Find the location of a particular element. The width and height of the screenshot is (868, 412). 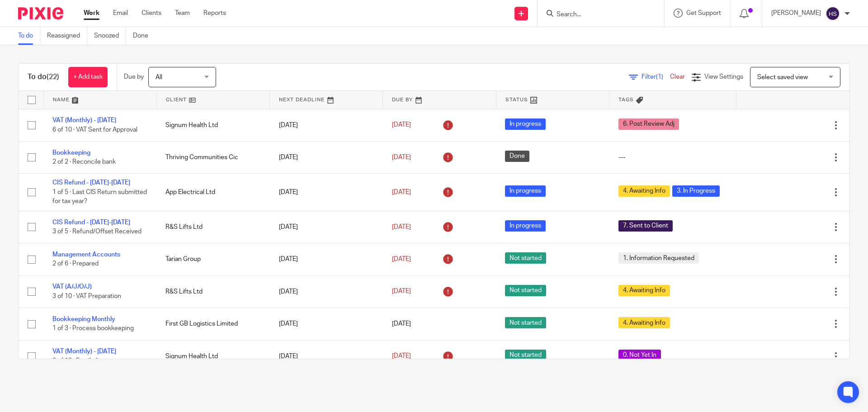

a: Snoozed is located at coordinates (110, 36).